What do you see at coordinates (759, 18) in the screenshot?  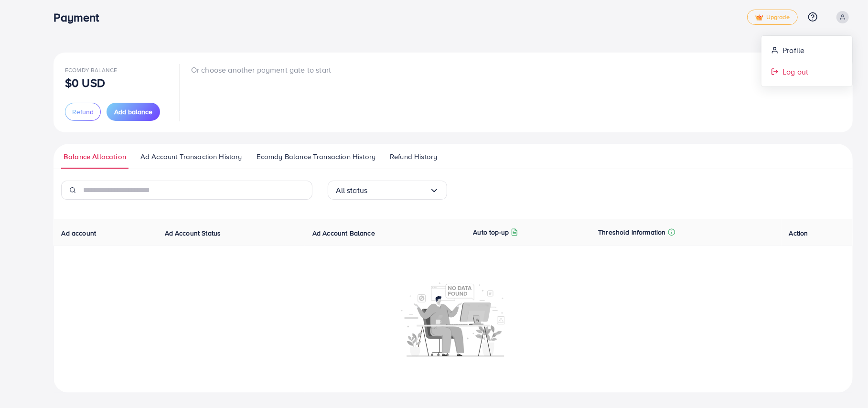 I see `img: tick` at bounding box center [759, 18].